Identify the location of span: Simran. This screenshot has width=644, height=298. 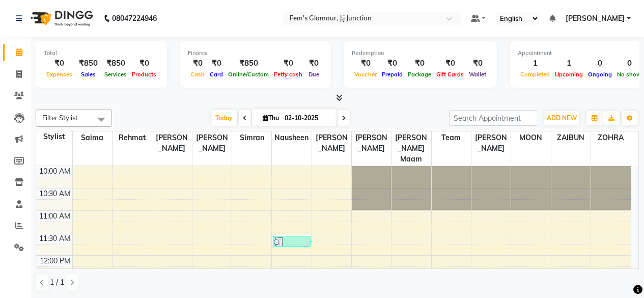
(251, 137).